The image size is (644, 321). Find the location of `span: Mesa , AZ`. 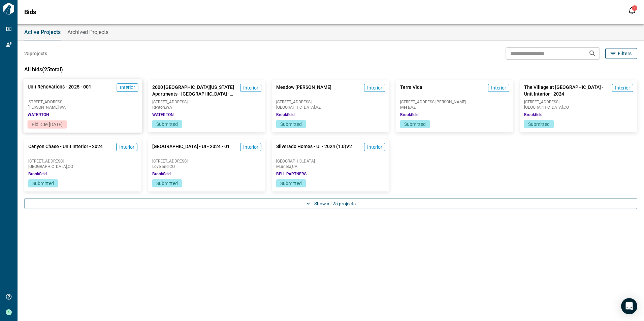

span: Mesa , AZ is located at coordinates (455, 107).